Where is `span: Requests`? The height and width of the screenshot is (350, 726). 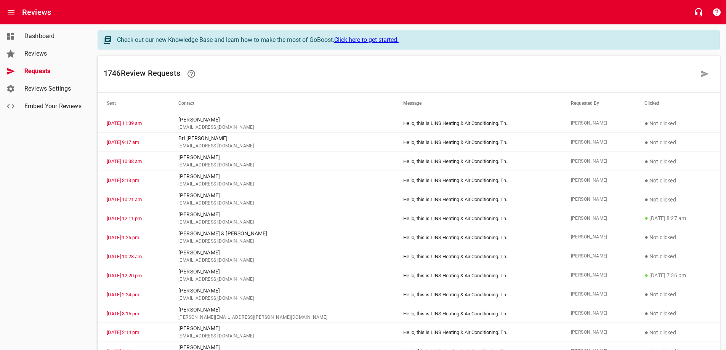 span: Requests is located at coordinates (53, 71).